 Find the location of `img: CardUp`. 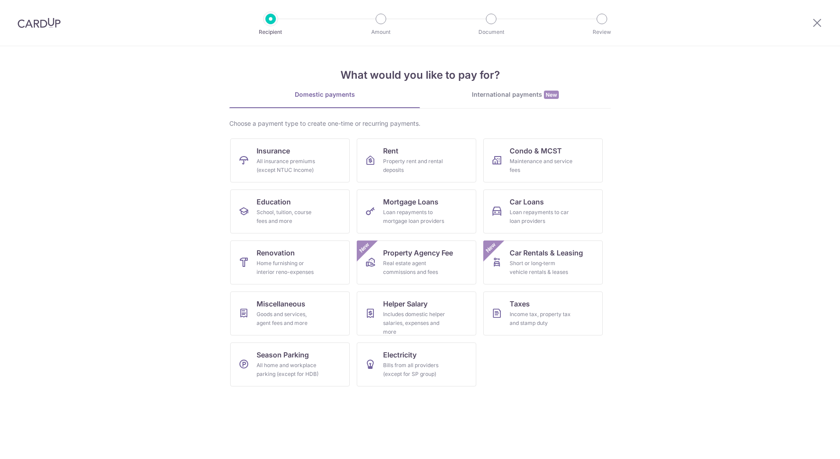

img: CardUp is located at coordinates (39, 23).